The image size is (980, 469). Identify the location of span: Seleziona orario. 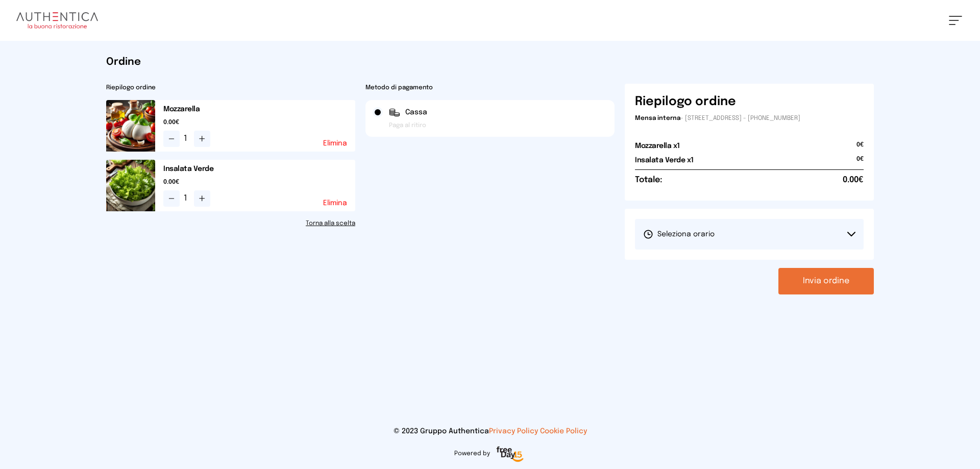
(679, 234).